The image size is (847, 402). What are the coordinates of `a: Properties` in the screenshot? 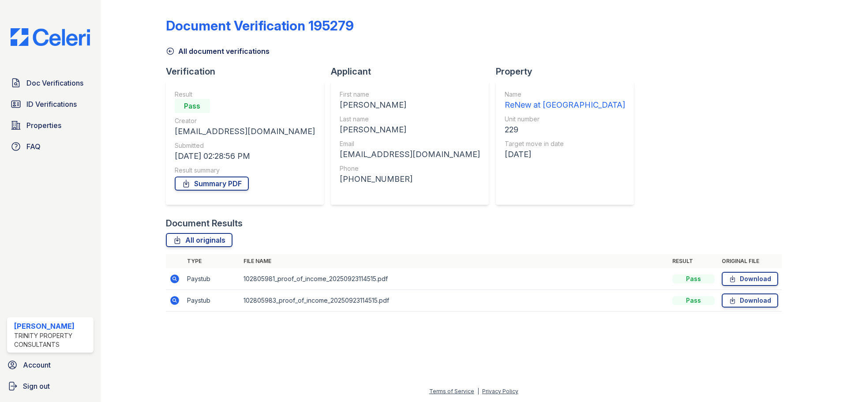 It's located at (50, 125).